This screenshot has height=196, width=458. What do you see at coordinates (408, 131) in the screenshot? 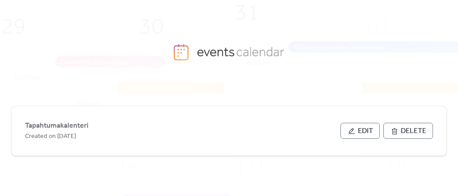
I see `button: Delete` at bounding box center [408, 131].